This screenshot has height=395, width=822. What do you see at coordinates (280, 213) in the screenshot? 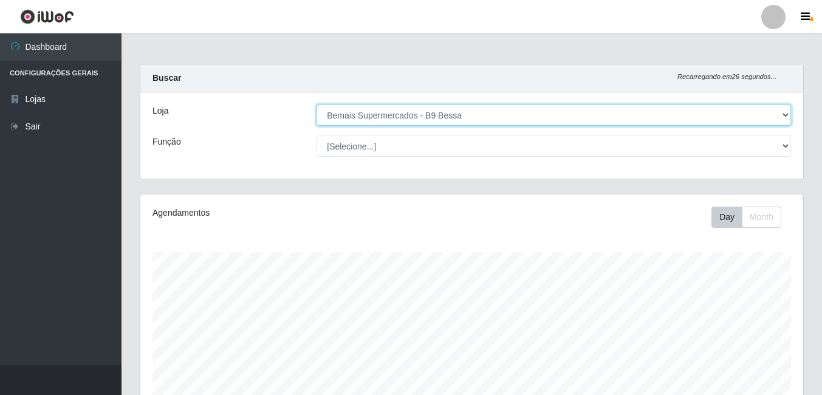
I see `div: Agendamentos` at bounding box center [280, 213].